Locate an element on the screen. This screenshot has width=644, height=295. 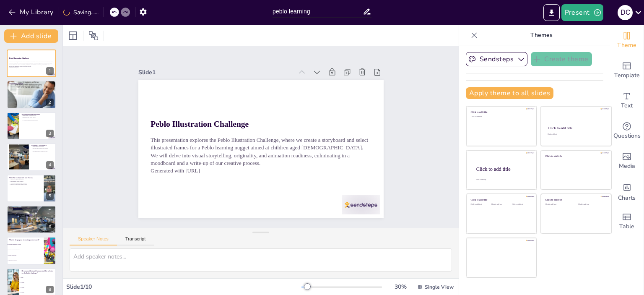
p: Layered assets for animation is located at coordinates (37, 119).